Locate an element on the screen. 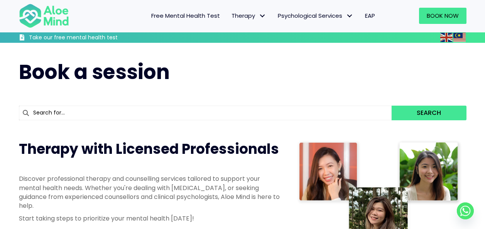 This screenshot has width=485, height=229. a: English is located at coordinates (447, 37).